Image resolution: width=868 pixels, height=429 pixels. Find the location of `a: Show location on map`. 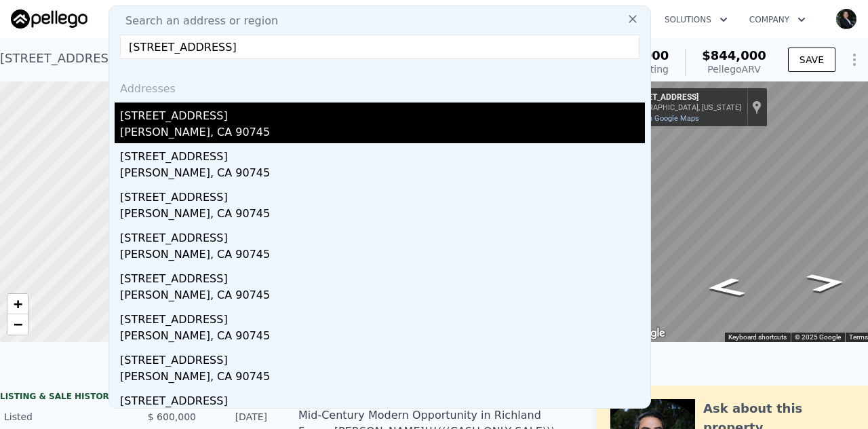

a: Show location on map is located at coordinates (757, 107).